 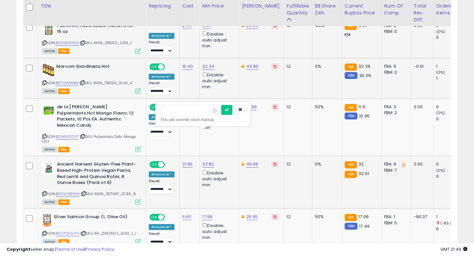 I want to click on div: Ordered Items, so click(x=448, y=10).